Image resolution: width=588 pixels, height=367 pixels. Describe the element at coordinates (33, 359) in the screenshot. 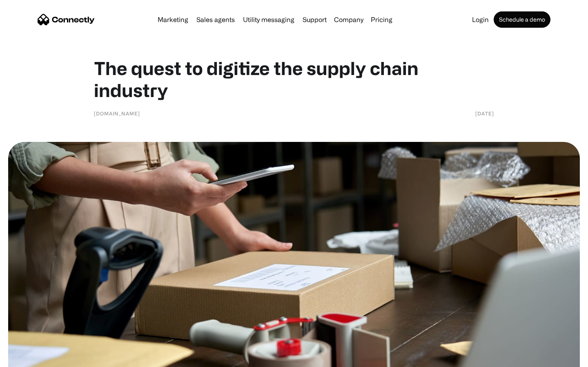

I see `ul: Language list` at that location.